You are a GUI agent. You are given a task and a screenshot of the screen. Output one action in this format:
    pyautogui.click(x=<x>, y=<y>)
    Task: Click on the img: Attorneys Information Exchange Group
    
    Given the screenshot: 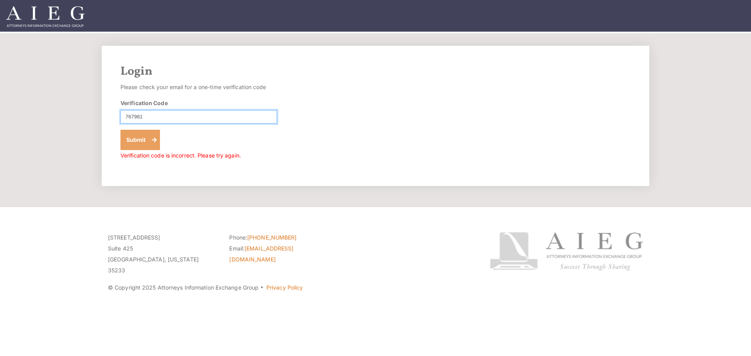 What is the action you would take?
    pyautogui.click(x=45, y=16)
    